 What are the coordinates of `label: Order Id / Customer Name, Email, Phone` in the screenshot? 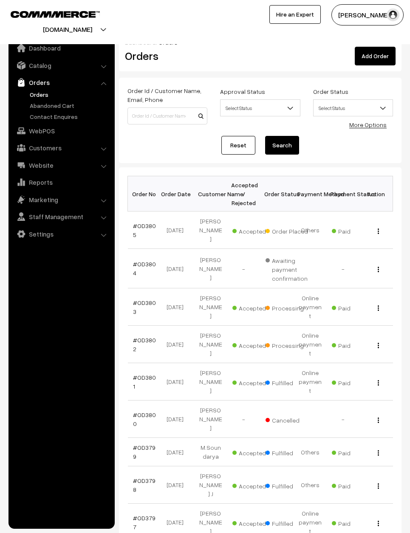 It's located at (167, 95).